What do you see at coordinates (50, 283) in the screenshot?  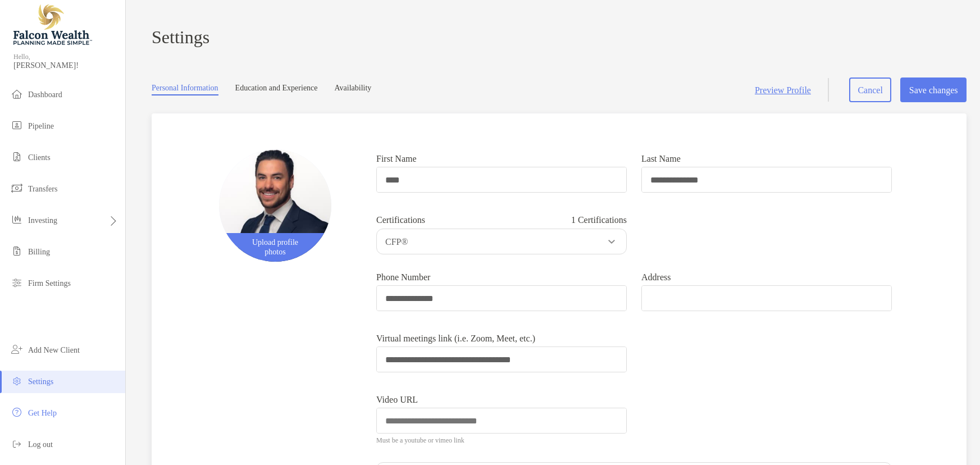 I see `span: Firm Settings` at bounding box center [50, 283].